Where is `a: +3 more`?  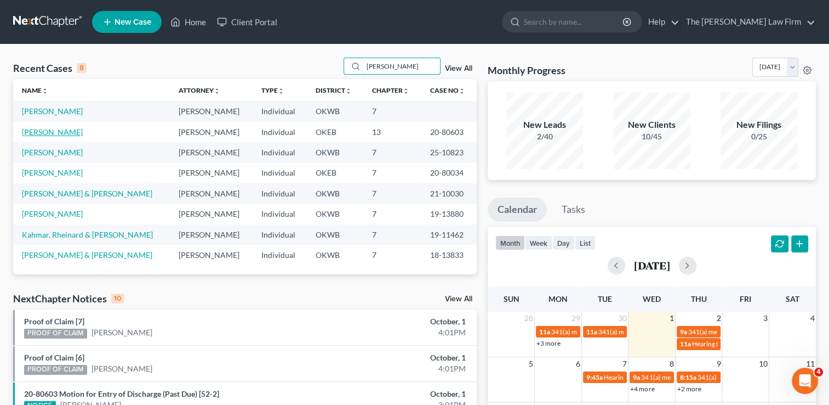
a: +3 more is located at coordinates (549, 343).